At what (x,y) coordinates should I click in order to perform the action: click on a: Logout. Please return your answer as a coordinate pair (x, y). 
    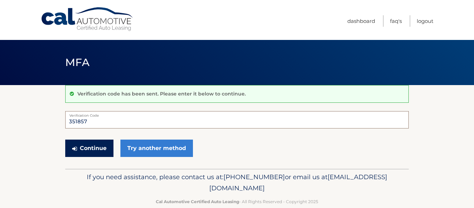
    Looking at the image, I should click on (425, 21).